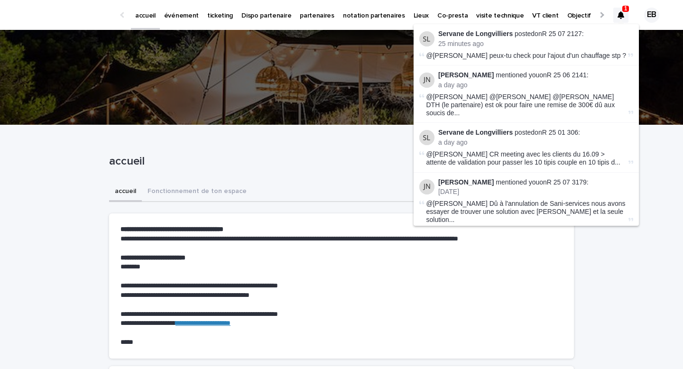  I want to click on a: R 25 06 2141, so click(567, 75).